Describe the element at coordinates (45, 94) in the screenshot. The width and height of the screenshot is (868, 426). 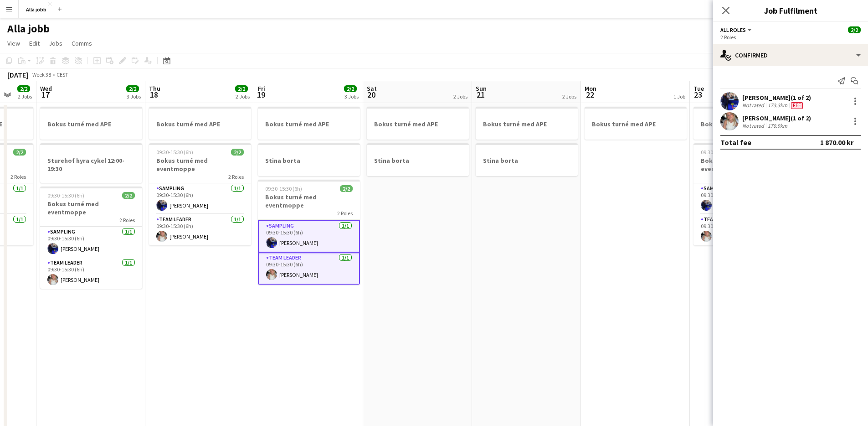
I see `span: 17` at that location.